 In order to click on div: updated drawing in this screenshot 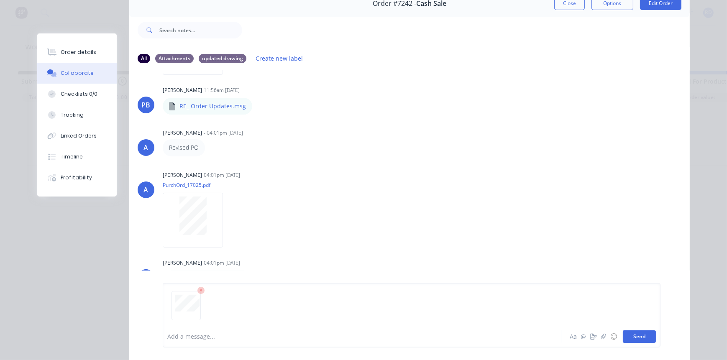, I will do `click(222, 59)`.